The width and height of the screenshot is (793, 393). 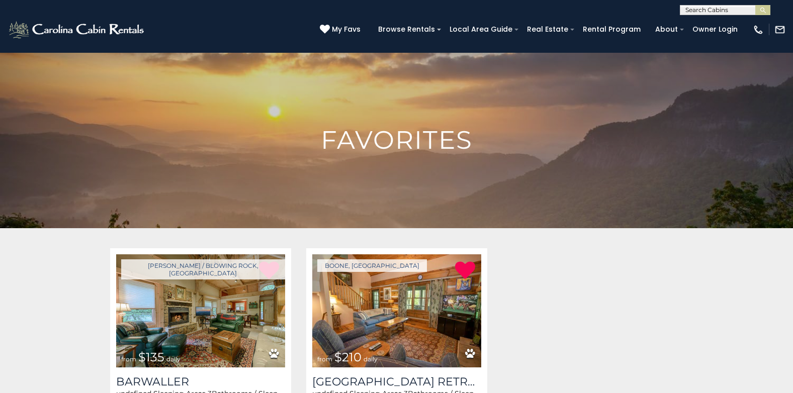 I want to click on h3: Barwaller, so click(x=201, y=381).